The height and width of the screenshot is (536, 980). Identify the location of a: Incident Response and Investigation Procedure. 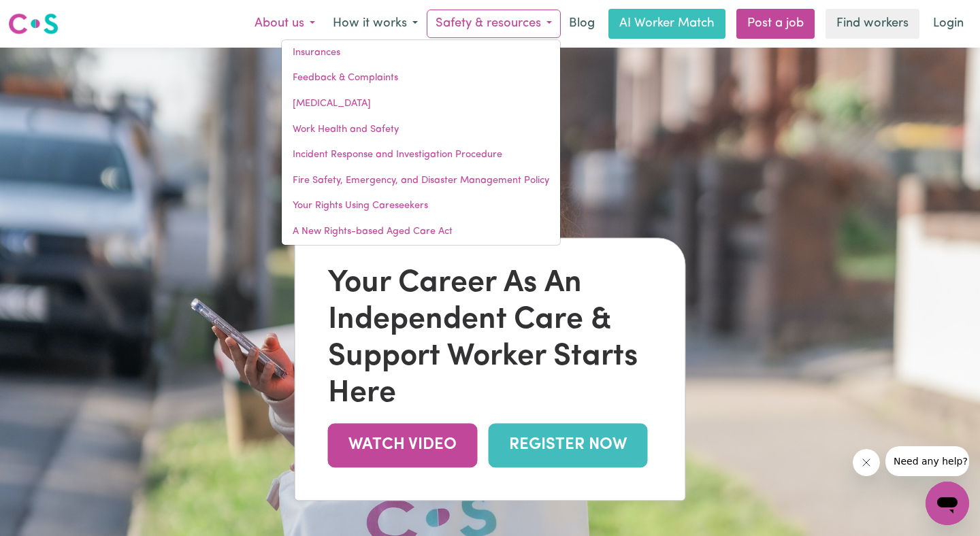
(421, 155).